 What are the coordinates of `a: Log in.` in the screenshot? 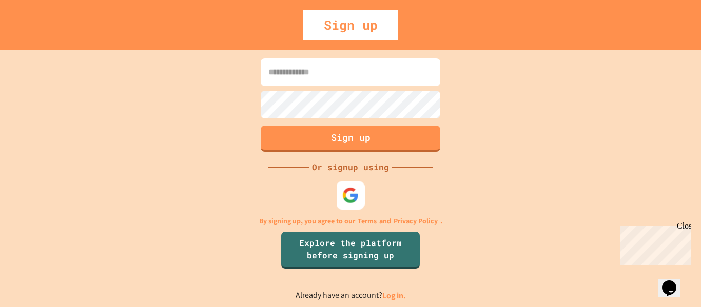 It's located at (394, 296).